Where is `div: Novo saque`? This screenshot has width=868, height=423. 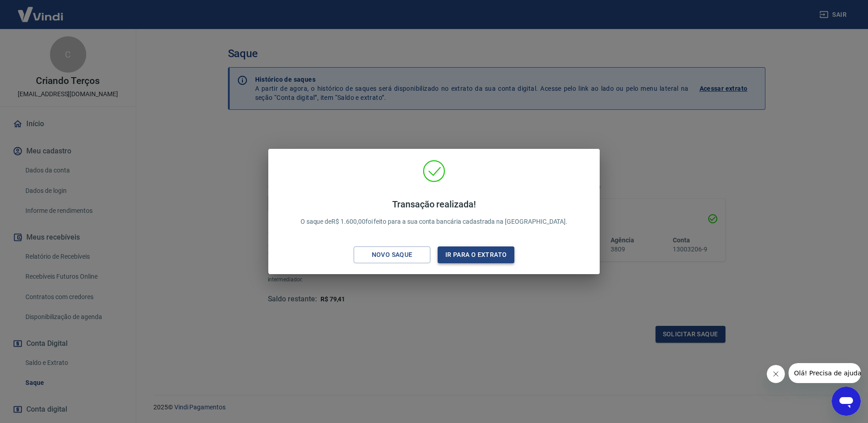 div: Novo saque is located at coordinates (392, 254).